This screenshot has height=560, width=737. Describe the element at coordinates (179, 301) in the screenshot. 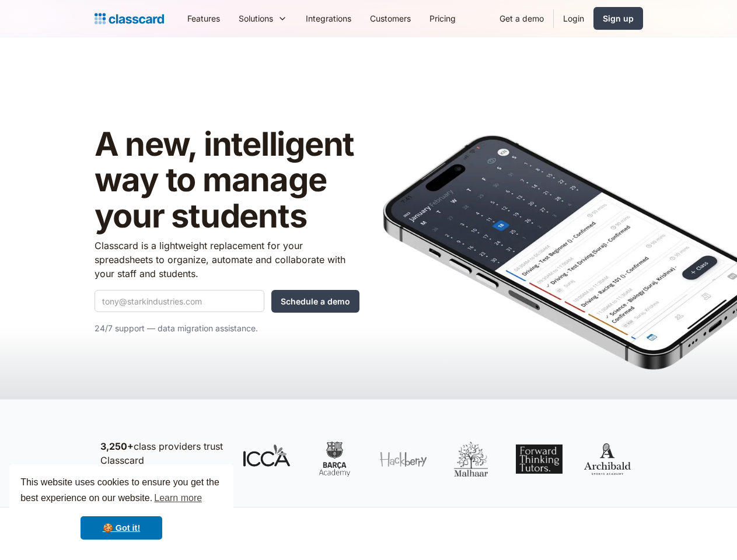

I see `input: tony@starkindustries.com` at that location.